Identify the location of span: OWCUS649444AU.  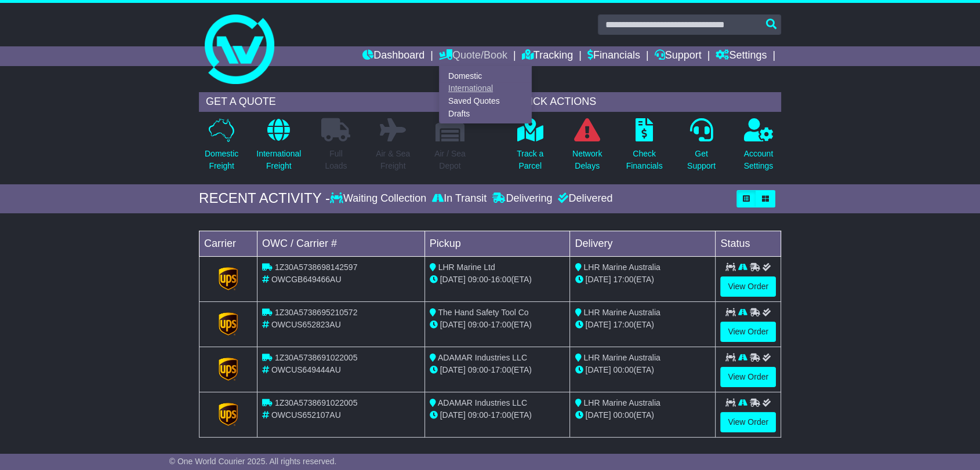
(306, 370).